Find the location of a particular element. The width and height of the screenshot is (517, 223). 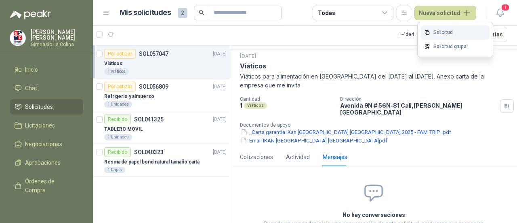

p: SOL041325 is located at coordinates (149, 119).